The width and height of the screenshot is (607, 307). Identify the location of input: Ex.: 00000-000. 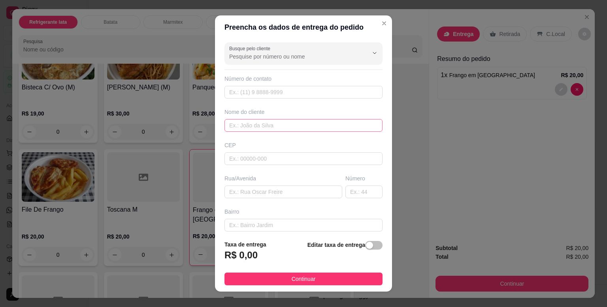
(304, 158).